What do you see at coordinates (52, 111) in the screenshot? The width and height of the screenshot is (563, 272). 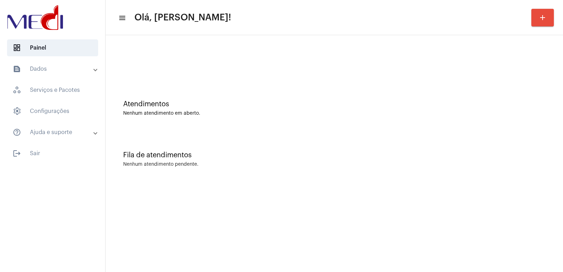 I see `span: Configurações` at bounding box center [52, 111].